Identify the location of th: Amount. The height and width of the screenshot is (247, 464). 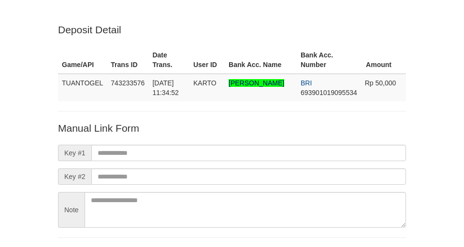
(383, 60).